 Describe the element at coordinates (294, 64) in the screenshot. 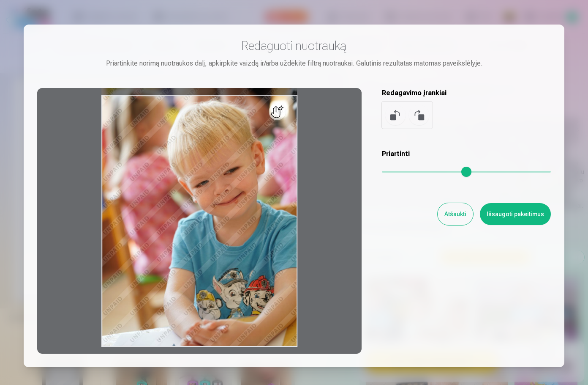

I see `div: Priartinkite norimą nuotraukos dalį, apkirpkite vaizdą ir/arba uždėkite filtrą nuotraukai. Galuti...` at that location.